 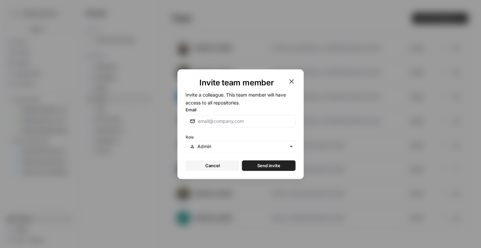 What do you see at coordinates (268, 166) in the screenshot?
I see `button: Send invite` at bounding box center [268, 166].